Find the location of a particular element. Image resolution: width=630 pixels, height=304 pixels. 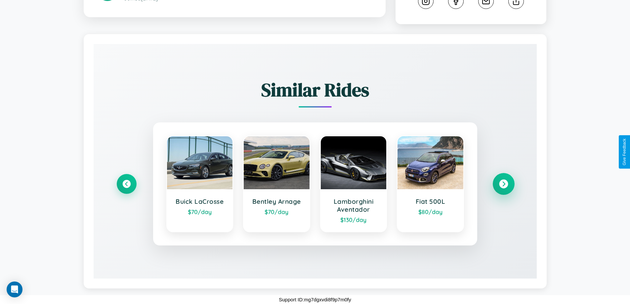

div: $ 80 /day is located at coordinates (431, 212).